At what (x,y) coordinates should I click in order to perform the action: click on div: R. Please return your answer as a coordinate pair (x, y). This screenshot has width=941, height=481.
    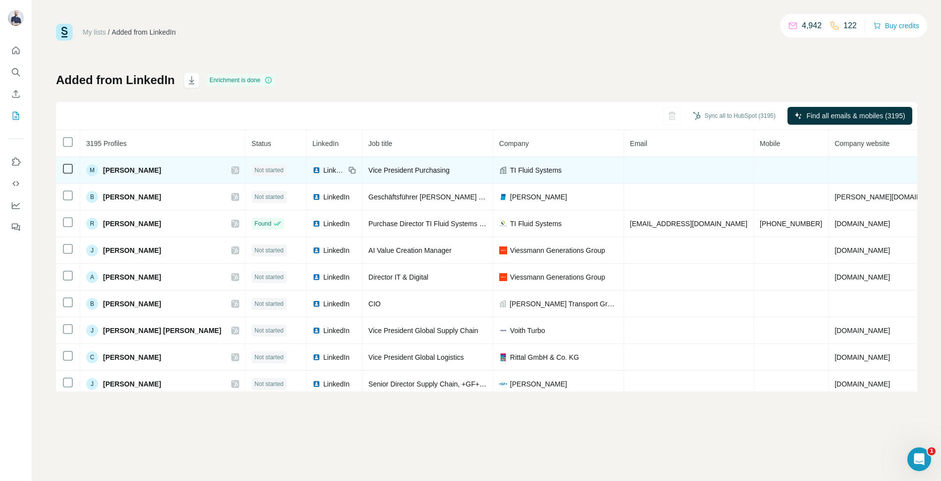
    Looking at the image, I should click on (92, 224).